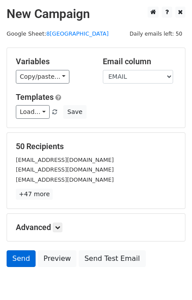  Describe the element at coordinates (156, 33) in the screenshot. I see `a: Daily emails left: 50` at that location.